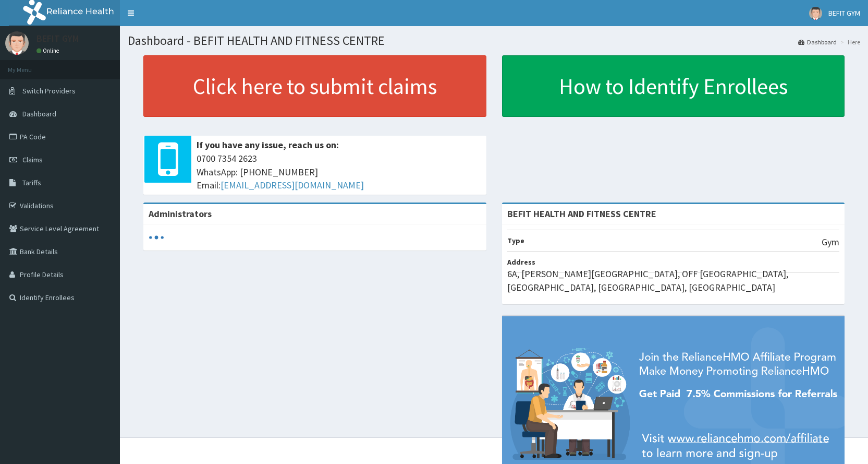  Describe the element at coordinates (32, 183) in the screenshot. I see `span: Tariffs` at that location.